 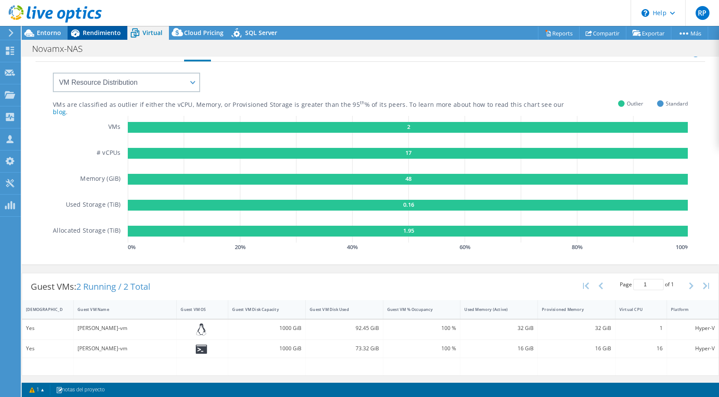 What do you see at coordinates (702, 13) in the screenshot?
I see `span: RP` at bounding box center [702, 13].